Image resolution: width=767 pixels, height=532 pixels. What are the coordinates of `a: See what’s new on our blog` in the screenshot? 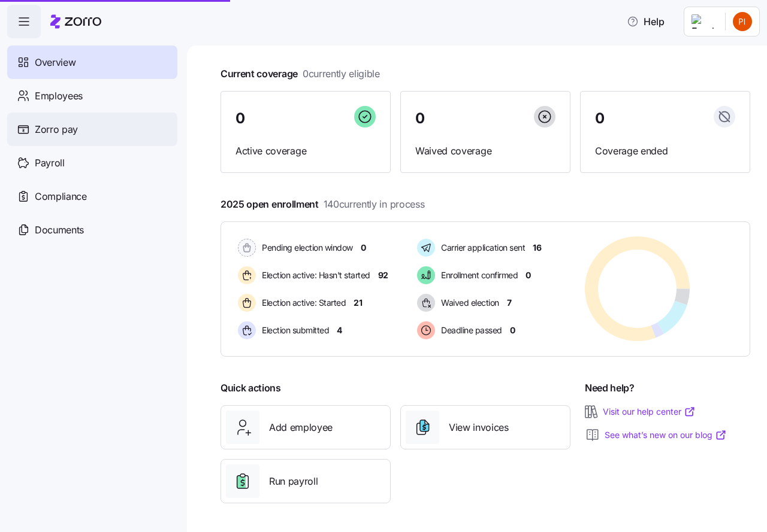 It's located at (665, 436).